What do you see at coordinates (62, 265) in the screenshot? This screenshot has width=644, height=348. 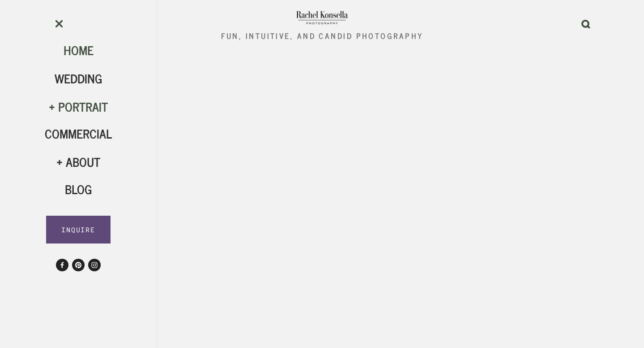 I see `a: Rachel Konsella` at bounding box center [62, 265].